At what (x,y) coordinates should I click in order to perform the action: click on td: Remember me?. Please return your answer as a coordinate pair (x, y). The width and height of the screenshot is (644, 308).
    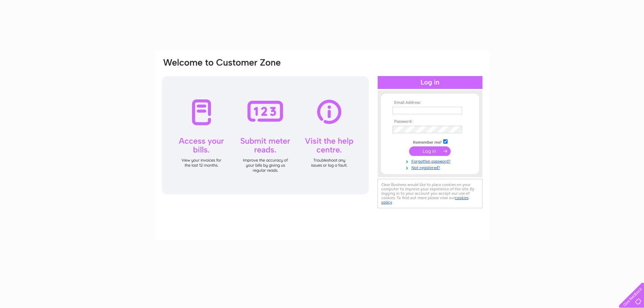
    Looking at the image, I should click on (430, 141).